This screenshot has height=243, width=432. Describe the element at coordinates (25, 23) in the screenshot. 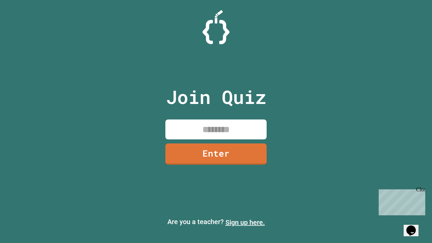

I see `div: Chat with us now!Close` at that location.